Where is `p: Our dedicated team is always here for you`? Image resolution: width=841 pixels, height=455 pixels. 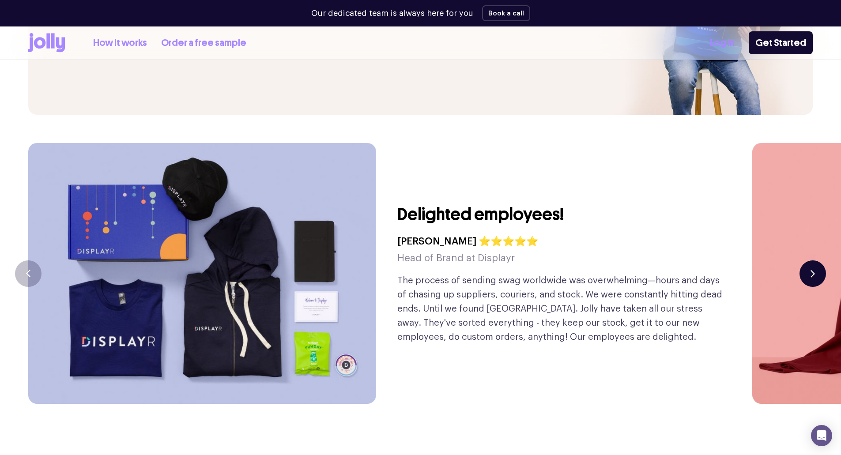 p: Our dedicated team is always here for you is located at coordinates (392, 13).